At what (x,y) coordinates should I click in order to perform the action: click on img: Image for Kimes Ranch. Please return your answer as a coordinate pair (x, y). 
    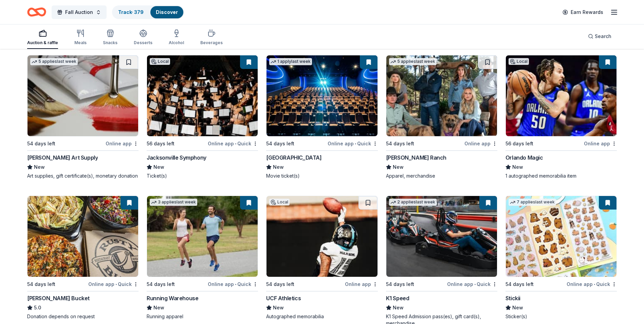
    Looking at the image, I should click on (441, 96).